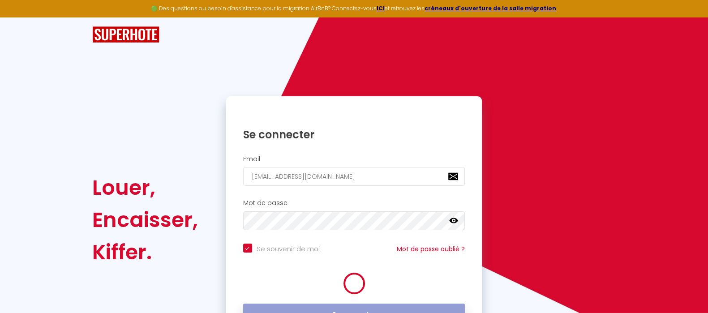 Image resolution: width=708 pixels, height=313 pixels. I want to click on strong: créneaux d'ouverture de la salle migration, so click(490, 8).